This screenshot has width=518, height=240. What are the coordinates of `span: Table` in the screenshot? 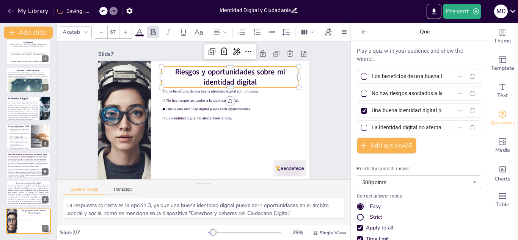 It's located at (502, 205).